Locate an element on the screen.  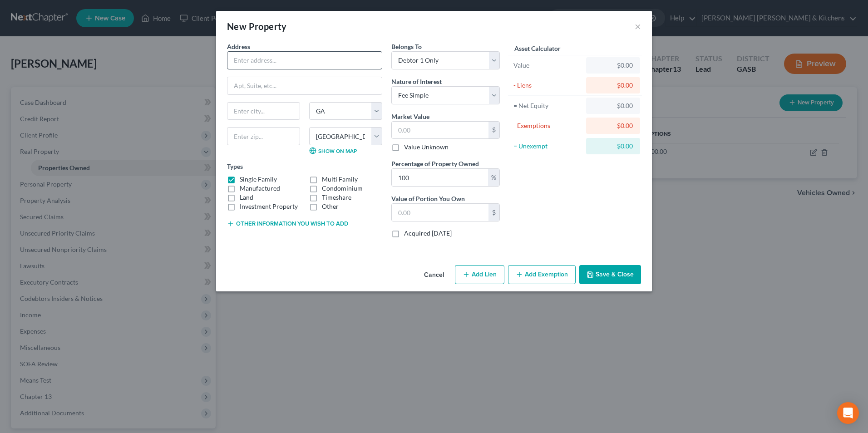
label: Multi Family is located at coordinates (339, 179).